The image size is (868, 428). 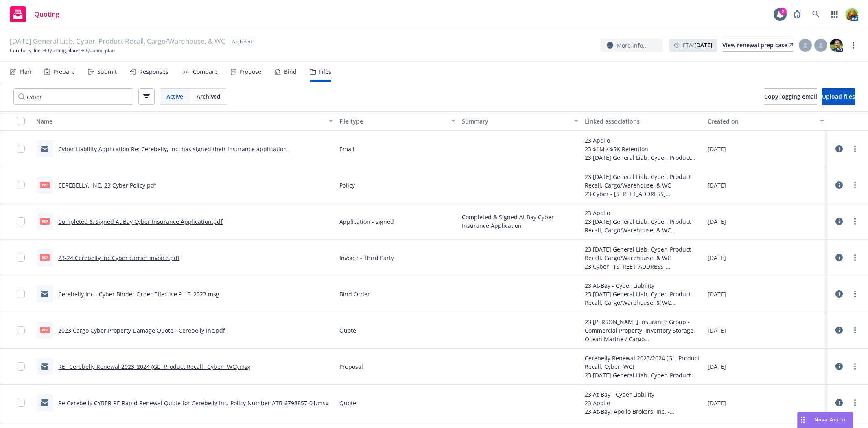 I want to click on div: Linked associations, so click(x=643, y=121).